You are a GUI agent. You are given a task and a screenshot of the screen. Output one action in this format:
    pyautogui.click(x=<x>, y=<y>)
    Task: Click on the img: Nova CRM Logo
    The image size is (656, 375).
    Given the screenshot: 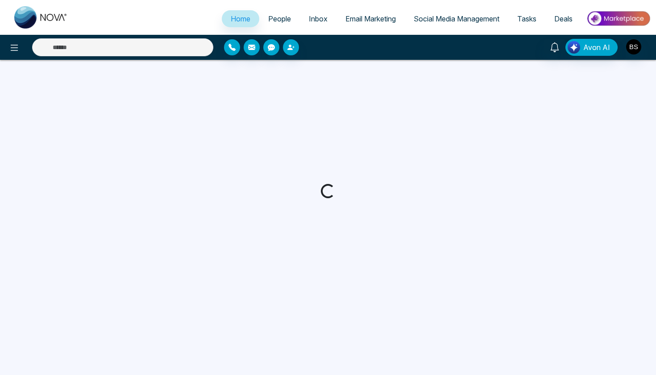 What is the action you would take?
    pyautogui.click(x=41, y=17)
    